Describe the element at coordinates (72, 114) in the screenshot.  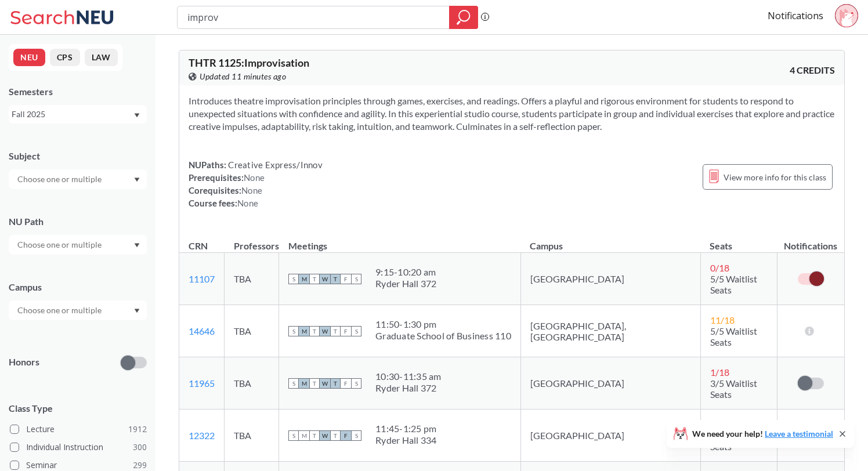
I see `div: Fall 2025` at that location.